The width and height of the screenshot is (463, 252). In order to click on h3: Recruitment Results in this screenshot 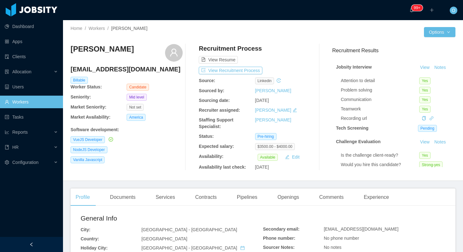, I will do `click(394, 50)`.